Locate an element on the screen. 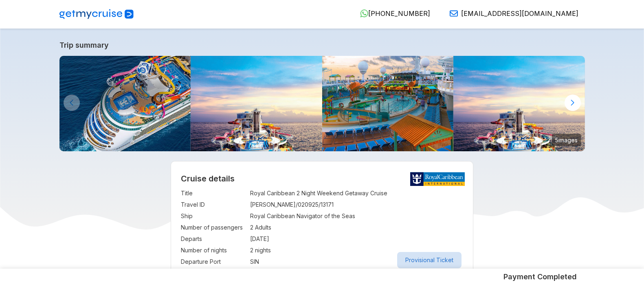 The width and height of the screenshot is (644, 285). td: Royal Caribbean Navigator of the Seas is located at coordinates (356, 216).